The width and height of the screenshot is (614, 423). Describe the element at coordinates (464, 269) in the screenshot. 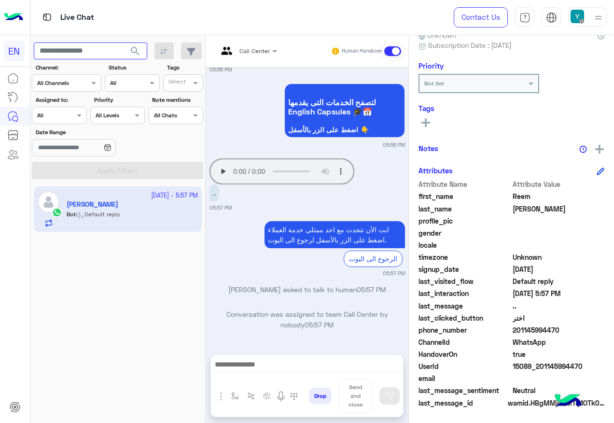

I see `span: signup_date` at that location.